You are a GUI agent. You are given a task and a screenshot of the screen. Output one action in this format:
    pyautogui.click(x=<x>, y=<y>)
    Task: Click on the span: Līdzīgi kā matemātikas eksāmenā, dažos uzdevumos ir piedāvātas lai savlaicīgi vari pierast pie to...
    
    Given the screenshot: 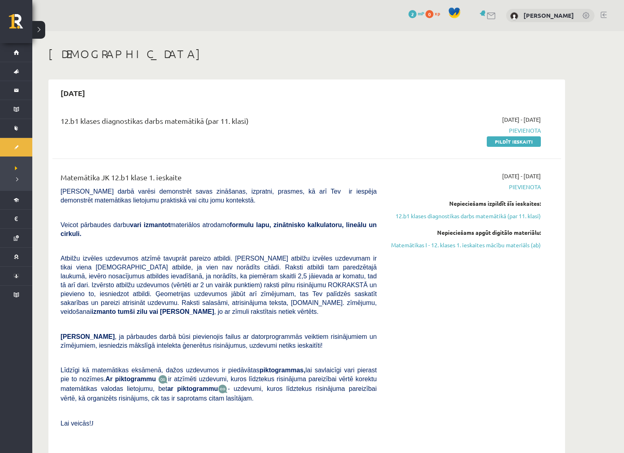 What is the action you would take?
    pyautogui.click(x=218, y=374)
    